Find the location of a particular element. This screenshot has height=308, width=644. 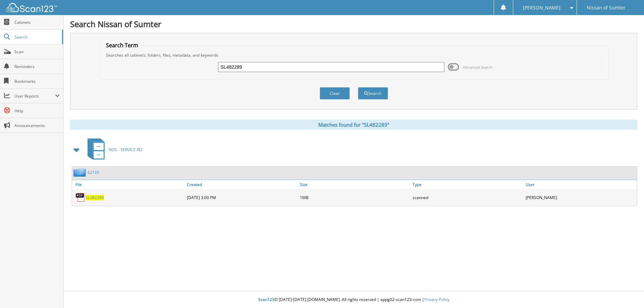

span: Nissan of Sumter is located at coordinates (606, 8).